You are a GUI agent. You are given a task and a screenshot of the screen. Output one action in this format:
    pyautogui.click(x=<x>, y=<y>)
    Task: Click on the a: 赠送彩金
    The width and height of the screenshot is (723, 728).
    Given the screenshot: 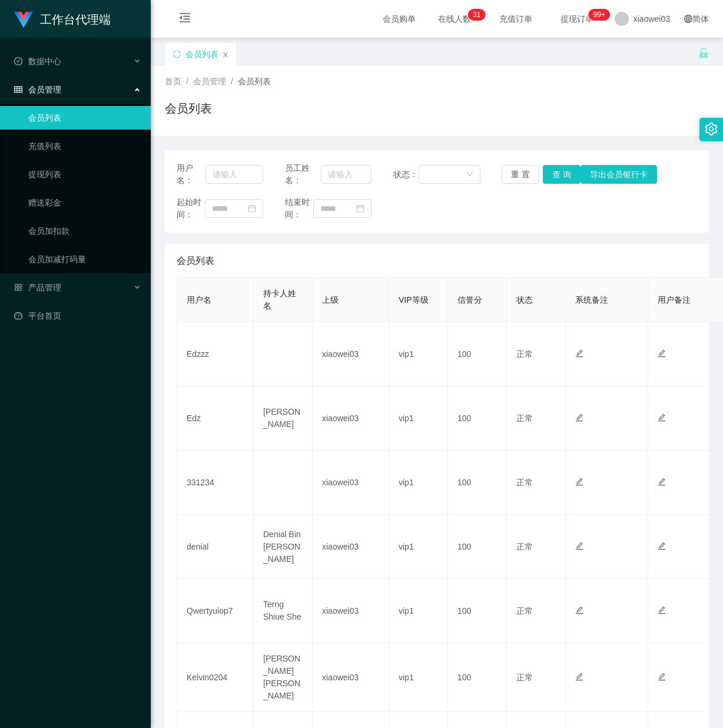 What is the action you would take?
    pyautogui.click(x=85, y=202)
    